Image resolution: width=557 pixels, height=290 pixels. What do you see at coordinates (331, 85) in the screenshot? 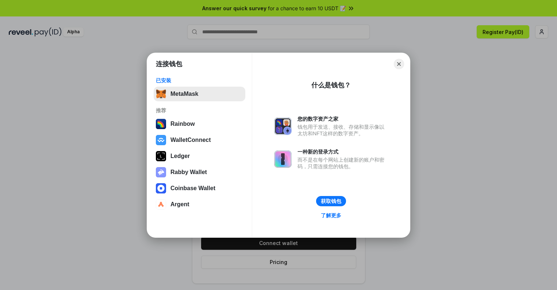
I see `div: 什么是钱包？` at bounding box center [331, 85].